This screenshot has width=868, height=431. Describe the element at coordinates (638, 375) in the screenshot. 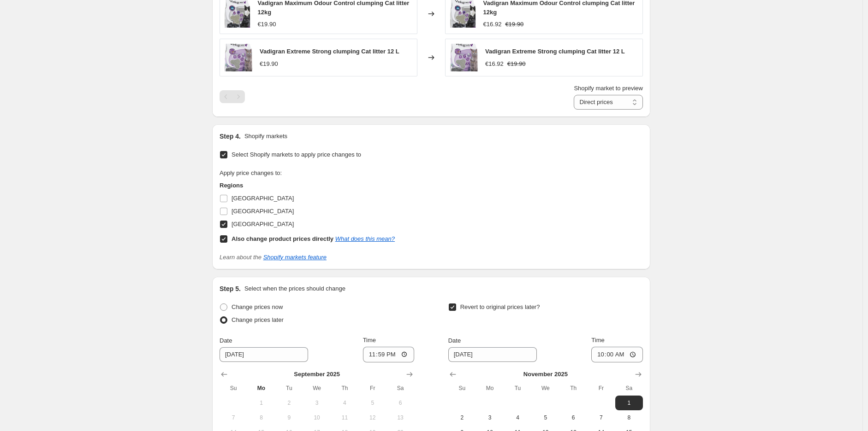

I see `button: Show next month, December 2025` at that location.